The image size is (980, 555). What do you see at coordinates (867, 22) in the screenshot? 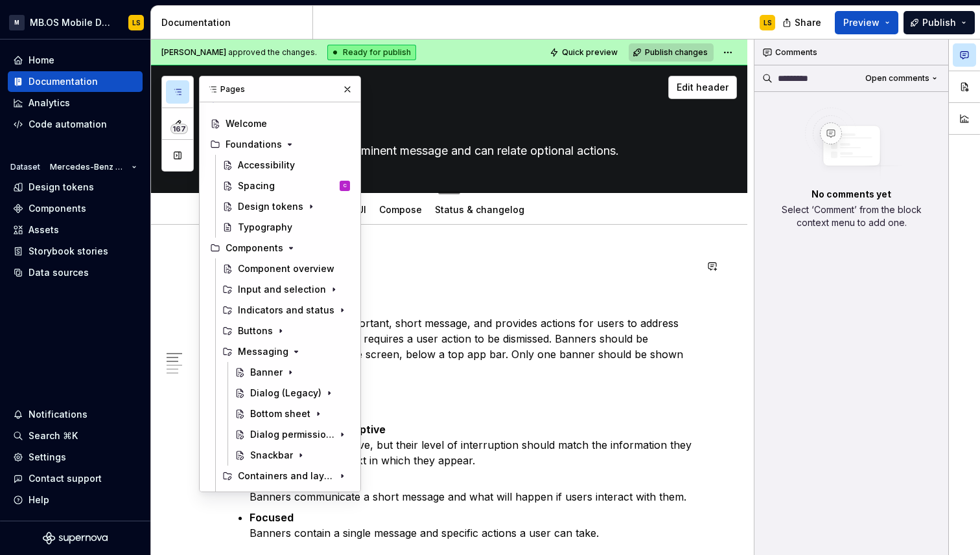
I see `button: Preview` at bounding box center [867, 22].